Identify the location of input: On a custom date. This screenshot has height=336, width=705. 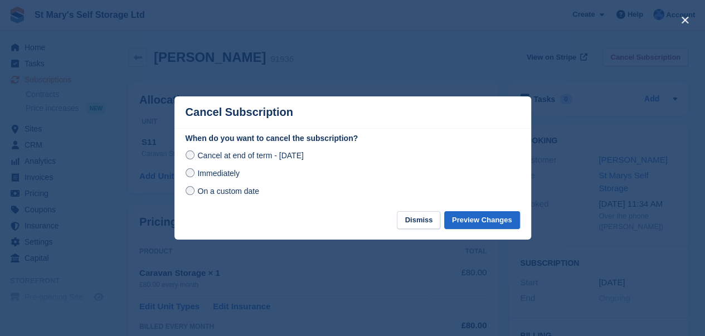
(190, 191).